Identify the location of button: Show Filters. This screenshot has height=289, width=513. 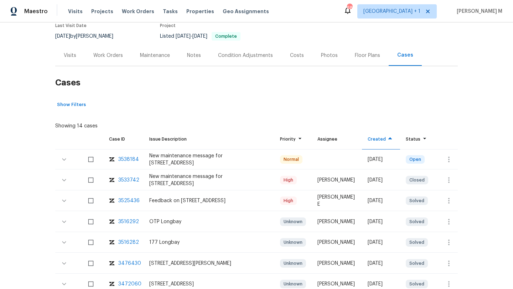
(71, 105).